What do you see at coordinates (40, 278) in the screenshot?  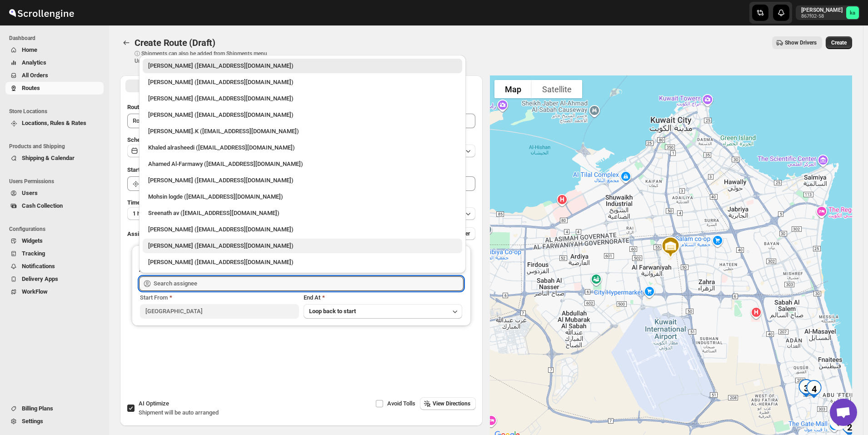 I see `span: Delivery Apps` at bounding box center [40, 278].